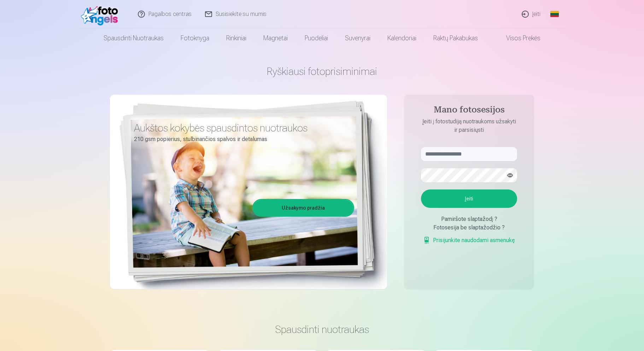 The width and height of the screenshot is (644, 351). Describe the element at coordinates (101, 14) in the screenshot. I see `img: /fa2` at that location.